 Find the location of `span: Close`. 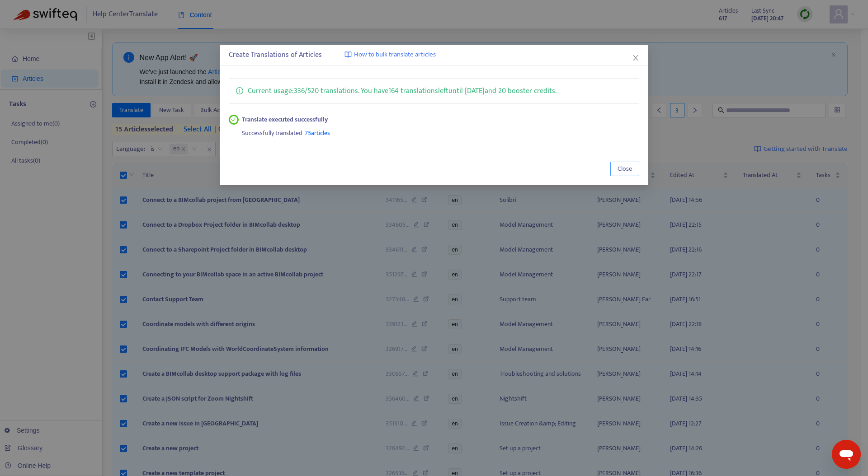

span: Close is located at coordinates (625, 169).